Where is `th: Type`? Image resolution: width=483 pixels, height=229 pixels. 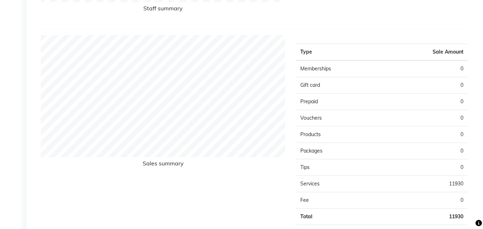
th: Type is located at coordinates (339, 52).